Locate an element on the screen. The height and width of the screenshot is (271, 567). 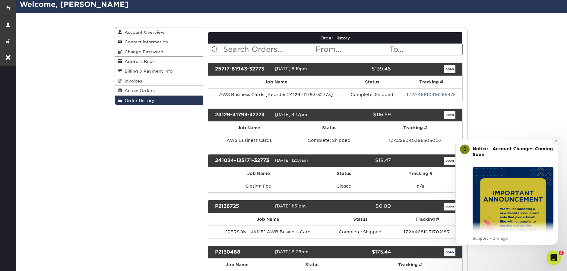
a: Contact Information is located at coordinates (159, 42).